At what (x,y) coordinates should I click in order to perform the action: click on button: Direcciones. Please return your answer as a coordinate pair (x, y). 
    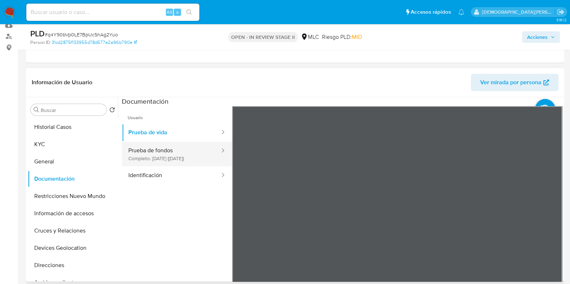
    Looking at the image, I should click on (73, 266).